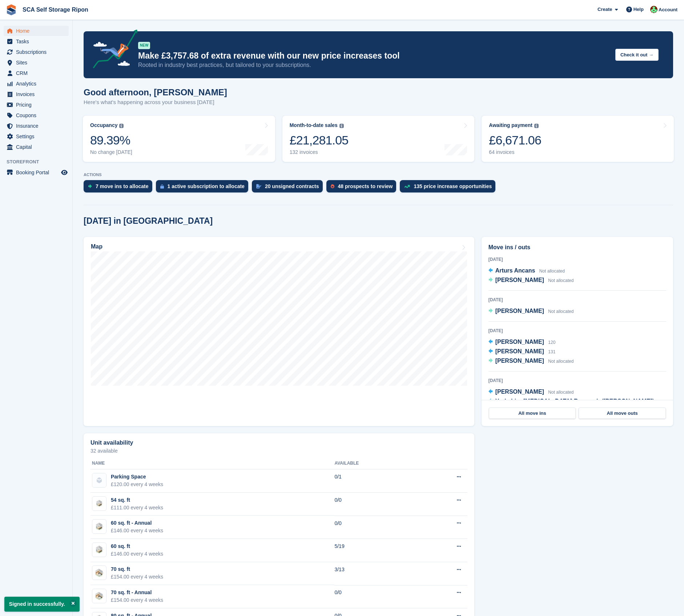  Describe the element at coordinates (104, 125) in the screenshot. I see `div: Occupancy` at that location.